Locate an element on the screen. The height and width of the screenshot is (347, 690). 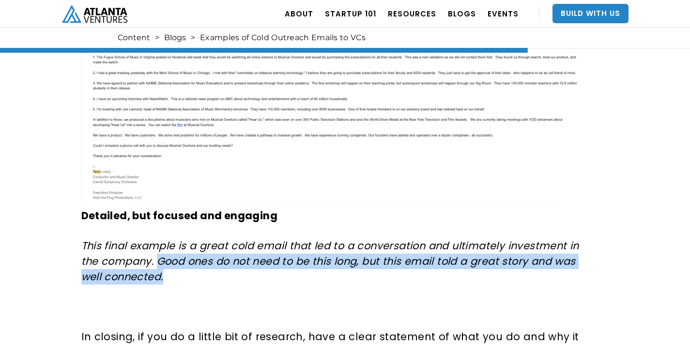
strong: Detailed, but focused and engaging is located at coordinates (180, 215).